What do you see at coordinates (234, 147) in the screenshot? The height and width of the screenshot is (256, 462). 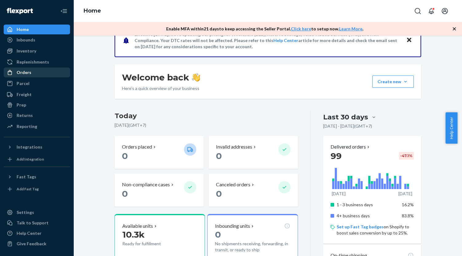 I see `p: Invalid addresses` at bounding box center [234, 147].